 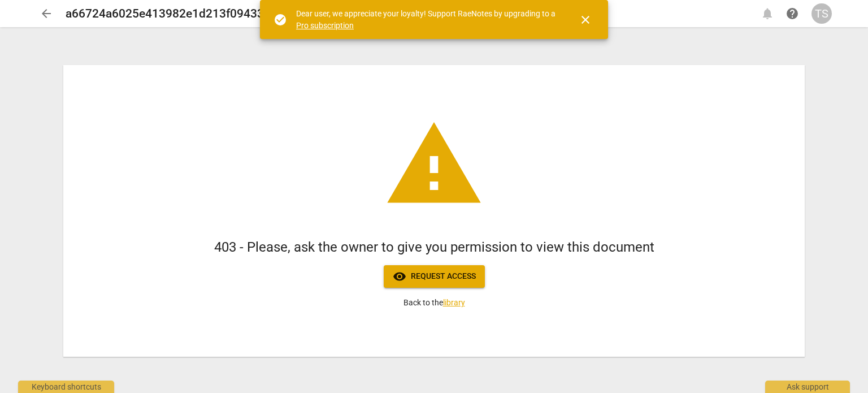 I want to click on h1: 403 - Please, ask the owner to give you permission to view this document, so click(x=434, y=247).